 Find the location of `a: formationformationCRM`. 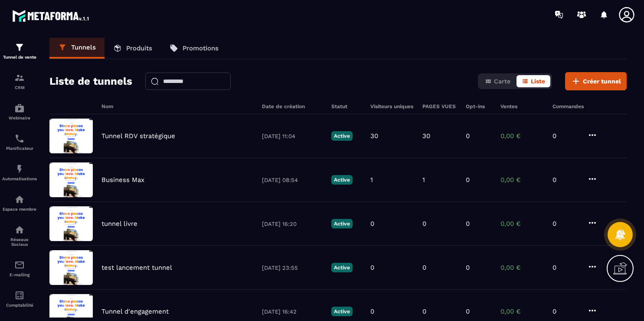

a: formationformationCRM is located at coordinates (20, 81).